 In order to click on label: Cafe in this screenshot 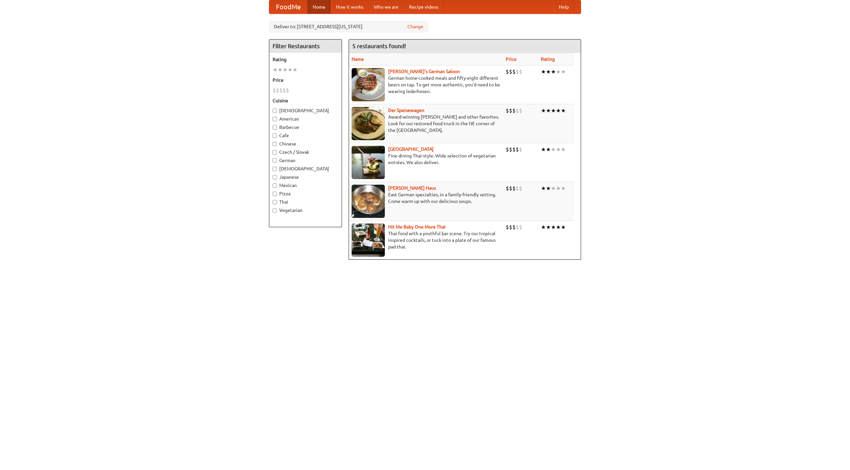, I will do `click(305, 135)`.